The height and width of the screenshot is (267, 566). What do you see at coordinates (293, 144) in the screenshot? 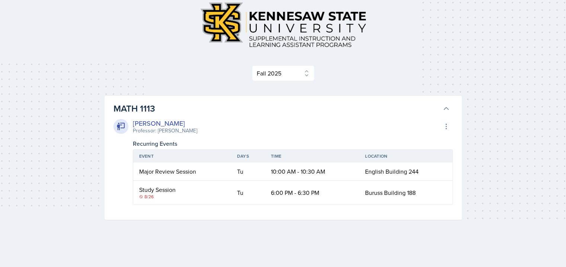
I see `div: Recurring Events` at bounding box center [293, 144].